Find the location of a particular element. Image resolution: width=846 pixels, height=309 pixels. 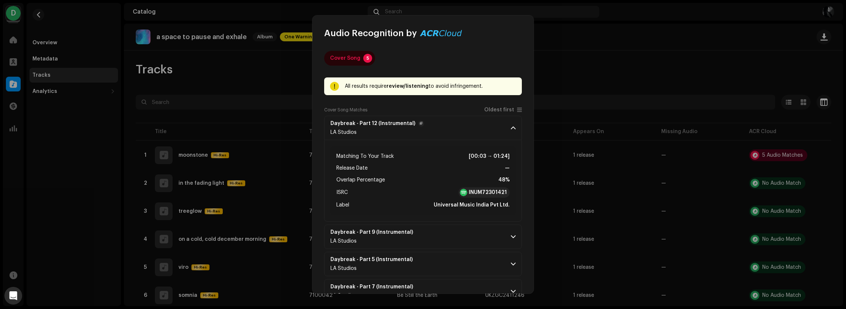

p-accordion-header: Daybreak - Part 9 (Instrumental)LA Studios is located at coordinates (423, 237).